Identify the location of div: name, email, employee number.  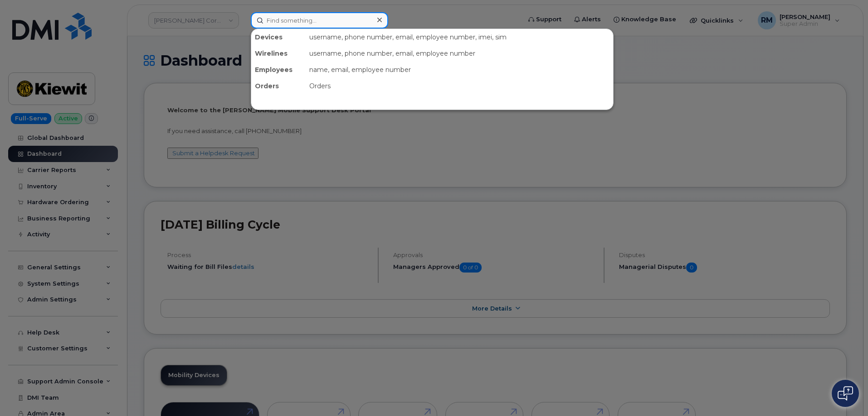
(459, 70).